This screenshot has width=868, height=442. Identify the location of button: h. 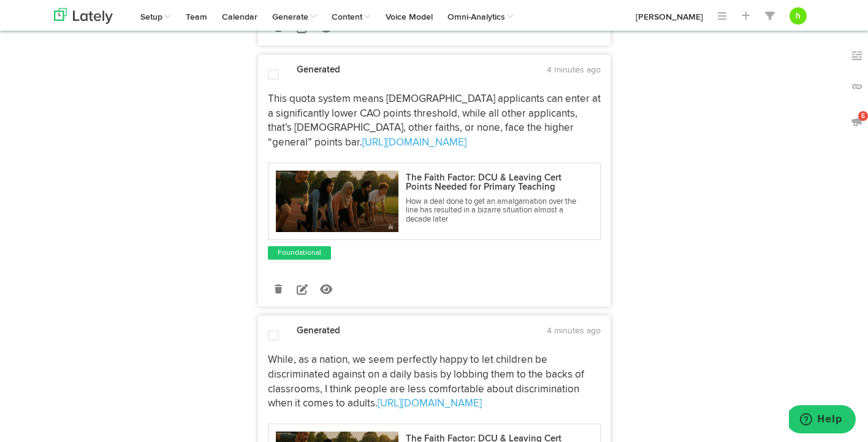
(798, 16).